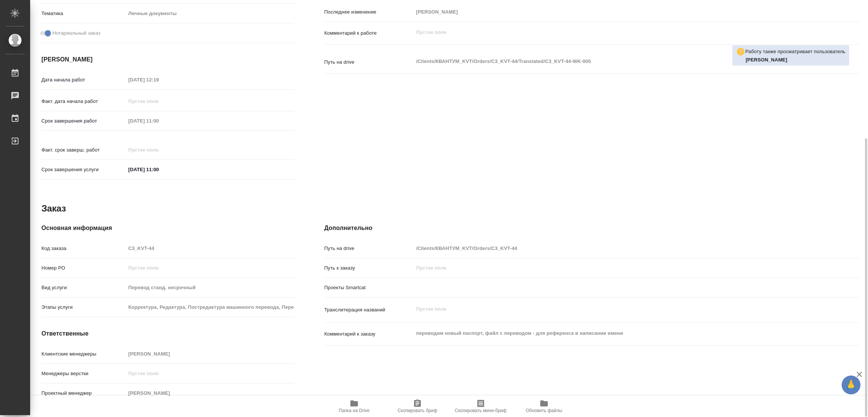 Image resolution: width=868 pixels, height=417 pixels. What do you see at coordinates (167, 228) in the screenshot?
I see `h4: Основная информация` at bounding box center [167, 228].